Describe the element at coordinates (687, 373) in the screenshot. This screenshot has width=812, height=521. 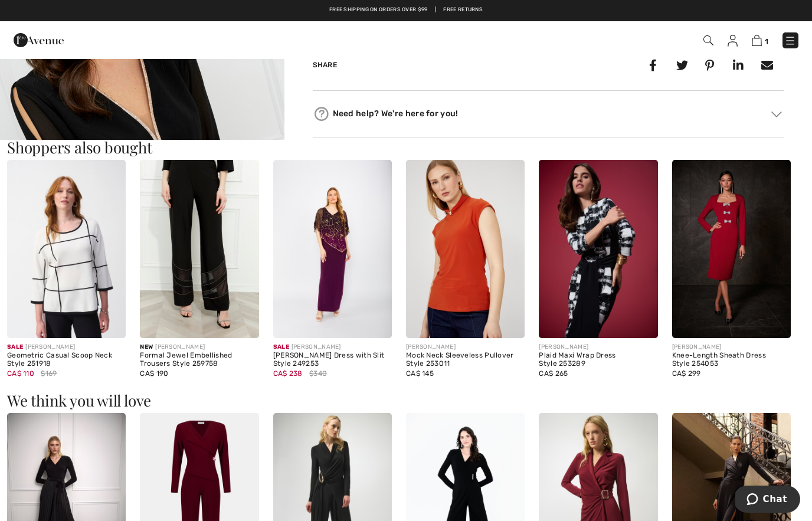
I see `span: CA$ 299` at that location.